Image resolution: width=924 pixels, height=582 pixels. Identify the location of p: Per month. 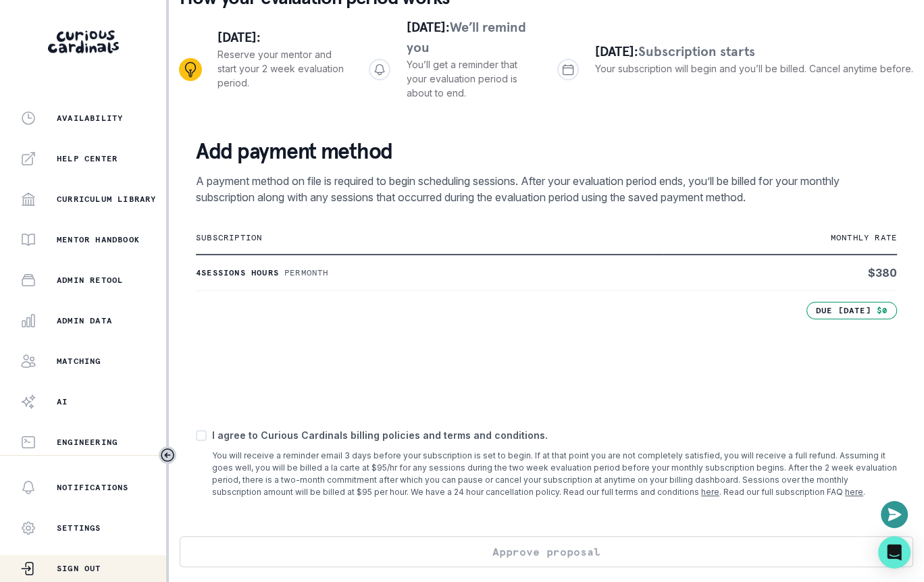
(306, 273).